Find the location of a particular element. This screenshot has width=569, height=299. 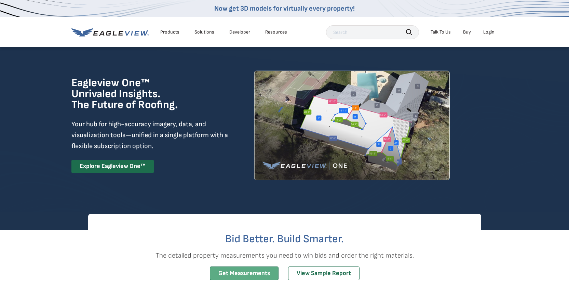

h2: Bid Better. Build Smarter. is located at coordinates (285, 239).